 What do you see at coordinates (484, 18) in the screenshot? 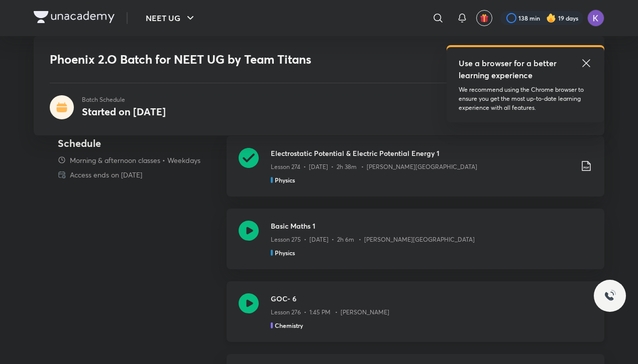
I see `img: avatar` at bounding box center [484, 18].